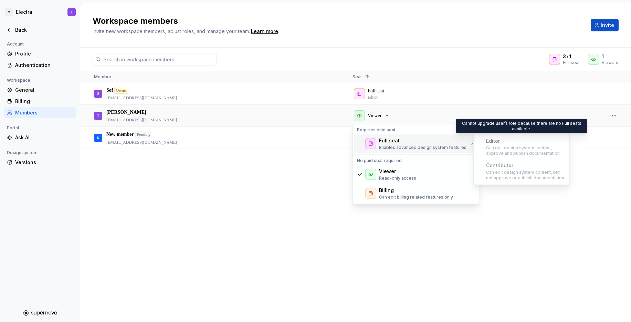 The width and height of the screenshot is (631, 322). I want to click on div: Owner, so click(121, 90).